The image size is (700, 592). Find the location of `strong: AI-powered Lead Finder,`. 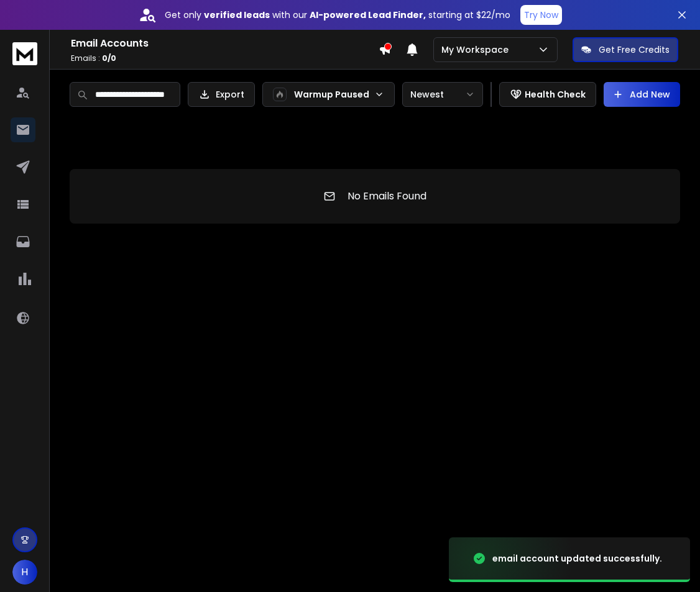

strong: AI-powered Lead Finder, is located at coordinates (367, 15).